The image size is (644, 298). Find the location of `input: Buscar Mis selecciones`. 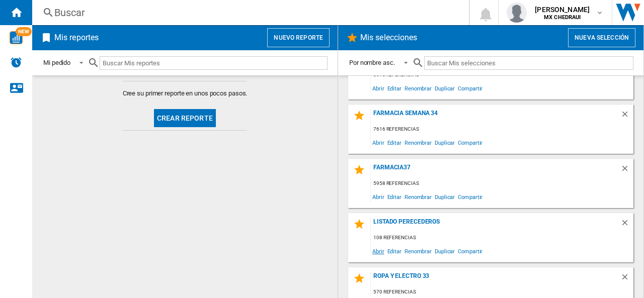

input: Buscar Mis selecciones is located at coordinates (529, 63).